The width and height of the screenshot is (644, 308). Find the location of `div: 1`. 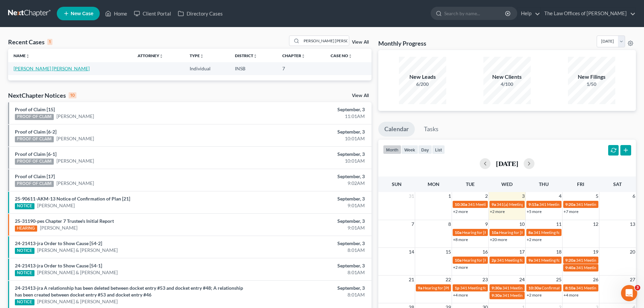

div: 1 is located at coordinates (49, 42).